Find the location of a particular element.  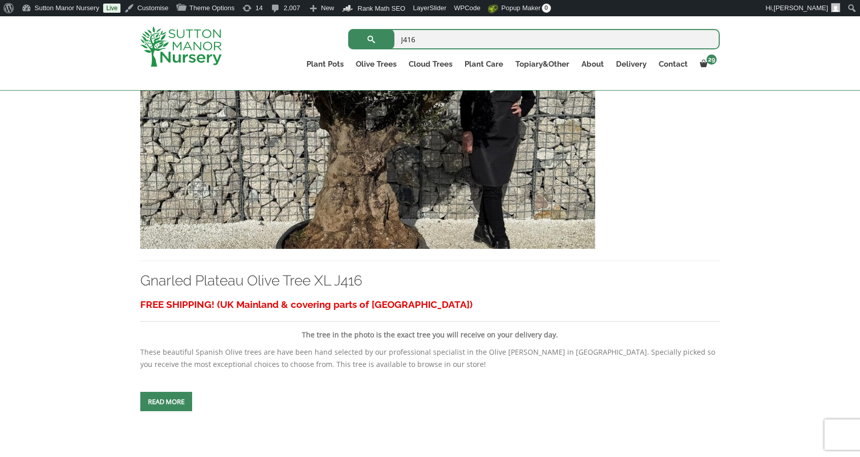

div: These beautiful Spanish Olive trees are have been hand selected by our professional specialist in... is located at coordinates (430, 332).